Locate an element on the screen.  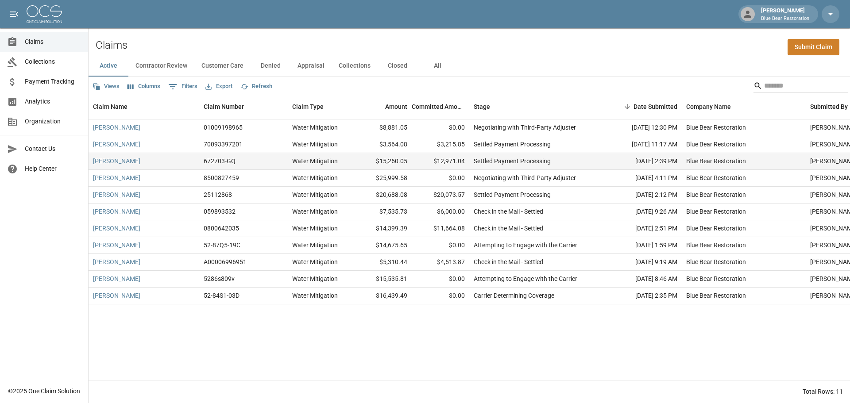
div: 70093397201 is located at coordinates (223, 144).